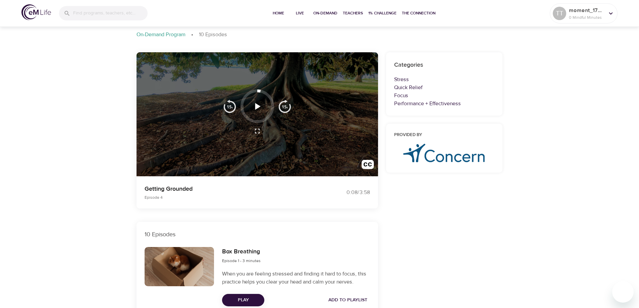  I want to click on span: Live, so click(300, 13).